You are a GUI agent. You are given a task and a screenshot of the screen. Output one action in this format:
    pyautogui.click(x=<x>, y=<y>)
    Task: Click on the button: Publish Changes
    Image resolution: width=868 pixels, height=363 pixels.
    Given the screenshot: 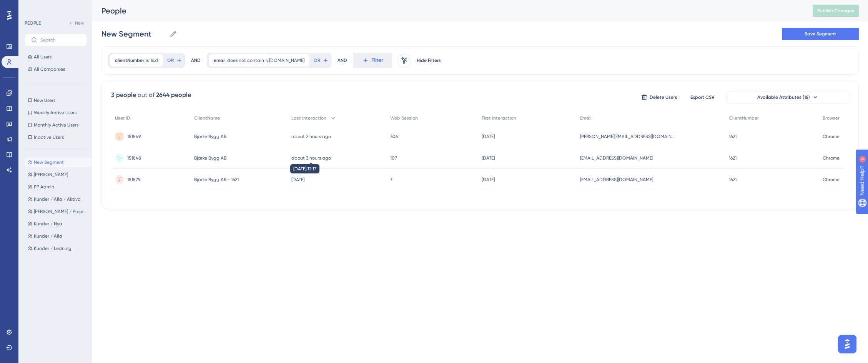 What is the action you would take?
    pyautogui.click(x=835, y=11)
    